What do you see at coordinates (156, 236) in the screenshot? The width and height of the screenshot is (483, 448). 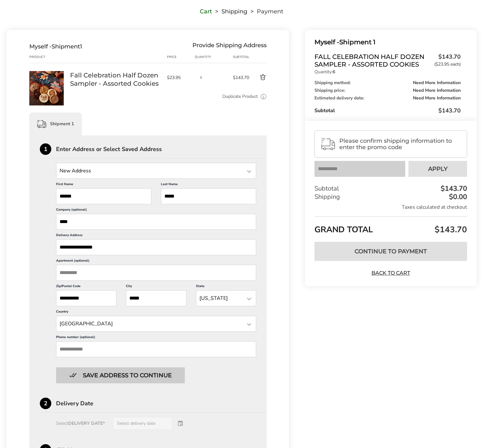 I see `label: Delivery Address` at bounding box center [156, 236].